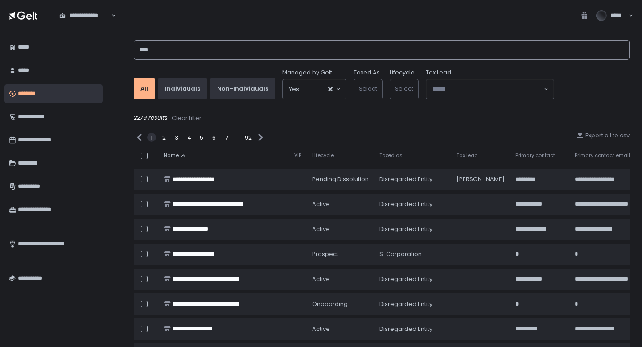 The height and width of the screenshot is (347, 642). Describe the element at coordinates (189, 137) in the screenshot. I see `div: 4` at that location.